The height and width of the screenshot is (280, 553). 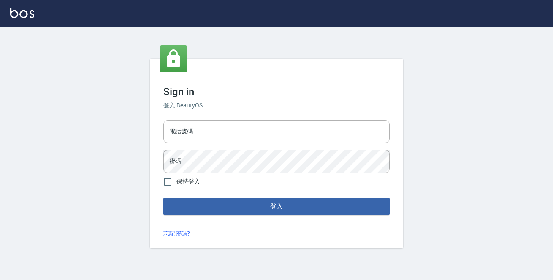 What do you see at coordinates (22, 13) in the screenshot?
I see `img: Logo` at bounding box center [22, 13].